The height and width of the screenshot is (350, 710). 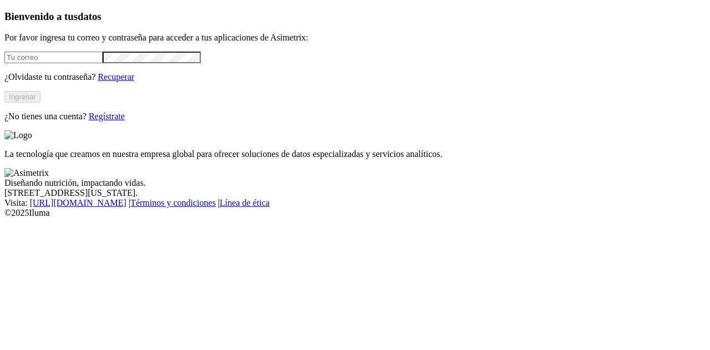 I want to click on p: Por favor ingresa tu correo y contraseña para acceder a tus aplicaciones de Asimetrix:, so click(x=355, y=38).